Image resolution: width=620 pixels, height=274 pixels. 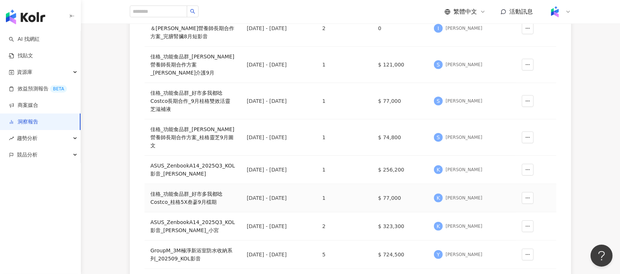 What do you see at coordinates (24, 122) in the screenshot?
I see `a: 洞察報告` at bounding box center [24, 122].